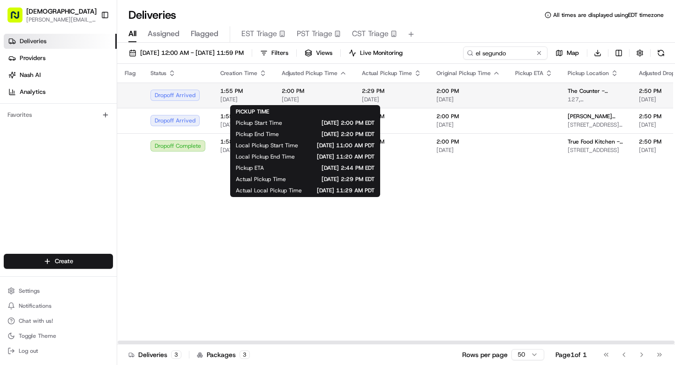 The height and width of the screenshot is (365, 675). Describe the element at coordinates (370, 34) in the screenshot. I see `span: CST Triage` at that location.